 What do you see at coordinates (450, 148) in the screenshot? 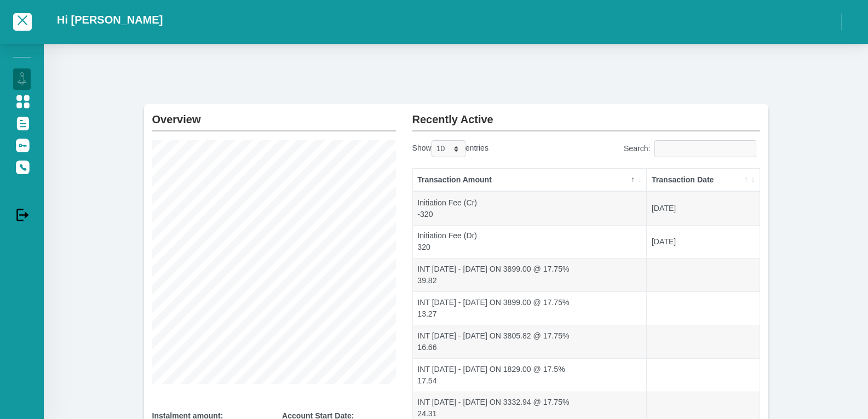
I see `label: Show entries` at bounding box center [450, 148].